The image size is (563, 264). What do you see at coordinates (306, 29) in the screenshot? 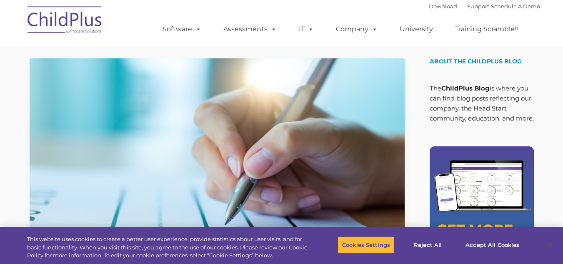
I see `a: IT` at bounding box center [306, 29].